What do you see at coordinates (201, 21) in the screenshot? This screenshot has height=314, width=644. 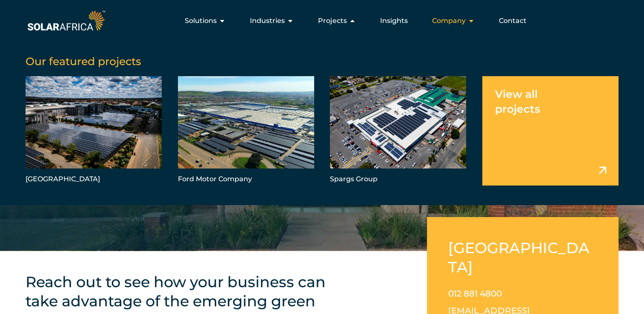 I see `span: Solutions` at bounding box center [201, 21].